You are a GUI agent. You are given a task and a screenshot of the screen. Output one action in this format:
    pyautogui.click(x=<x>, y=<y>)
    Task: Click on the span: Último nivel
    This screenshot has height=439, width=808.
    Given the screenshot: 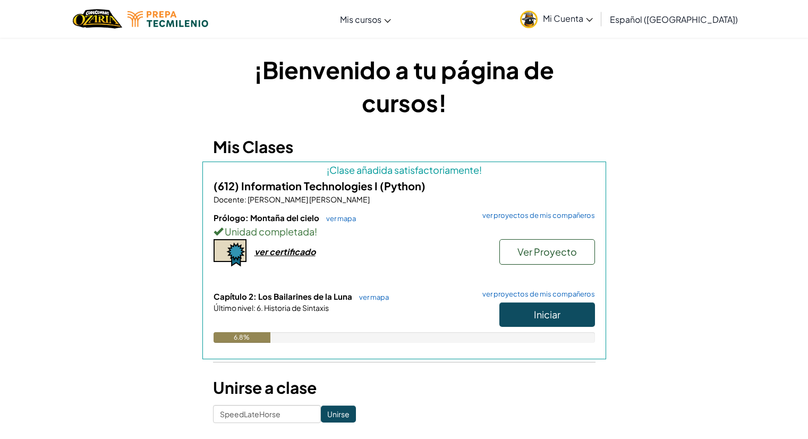 What is the action you would take?
    pyautogui.click(x=233, y=308)
    